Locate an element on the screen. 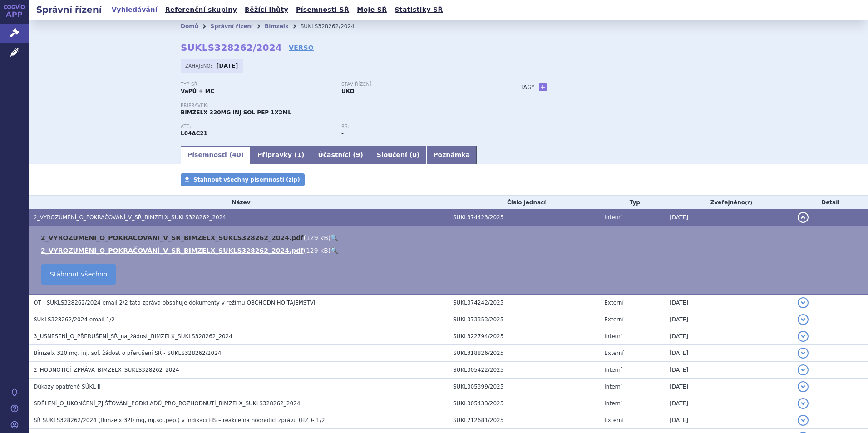 This screenshot has height=433, width=868. th: Číslo jednací is located at coordinates (524, 203).